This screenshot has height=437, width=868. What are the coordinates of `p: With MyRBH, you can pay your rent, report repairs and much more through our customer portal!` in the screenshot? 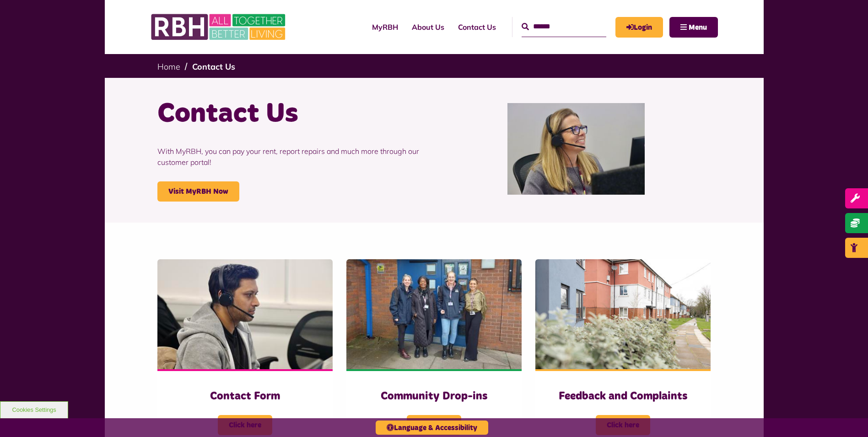 It's located at (293, 156).